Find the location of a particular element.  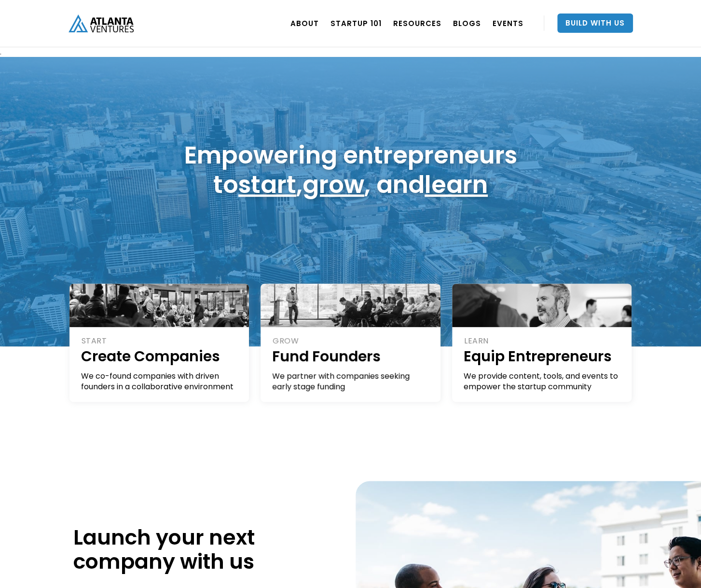

h1: Equip Entrepreneurs is located at coordinates (542, 356).